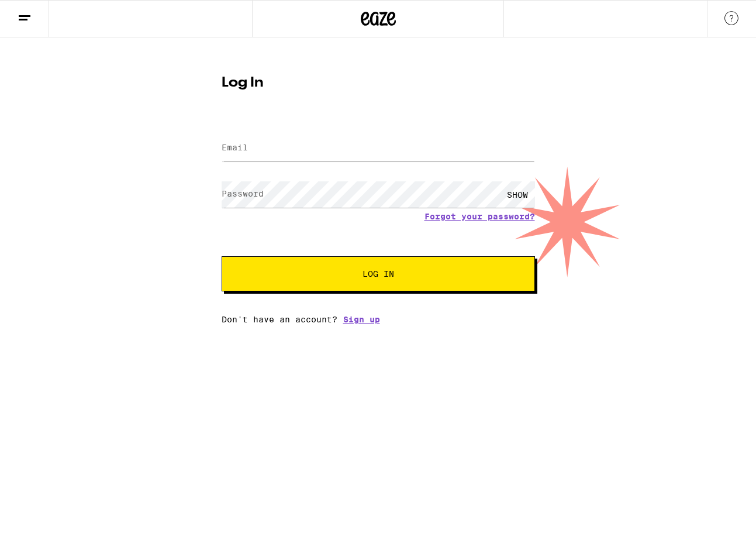 Image resolution: width=756 pixels, height=533 pixels. I want to click on button: Log In, so click(378, 274).